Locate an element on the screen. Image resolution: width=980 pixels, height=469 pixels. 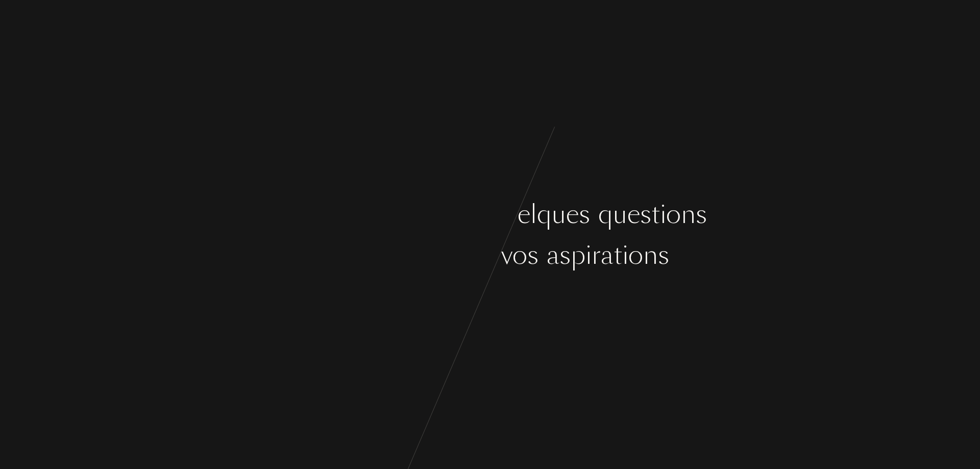
div: ç is located at coordinates (389, 214).